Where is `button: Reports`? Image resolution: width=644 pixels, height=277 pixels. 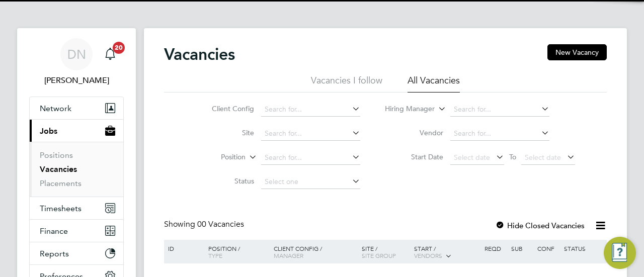
button: Reports is located at coordinates (76, 254).